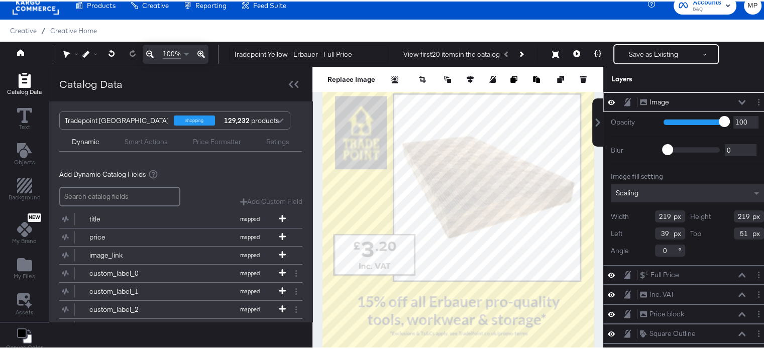 Image resolution: width=764 pixels, height=349 pixels. Describe the element at coordinates (620, 215) in the screenshot. I see `label: Width` at that location.